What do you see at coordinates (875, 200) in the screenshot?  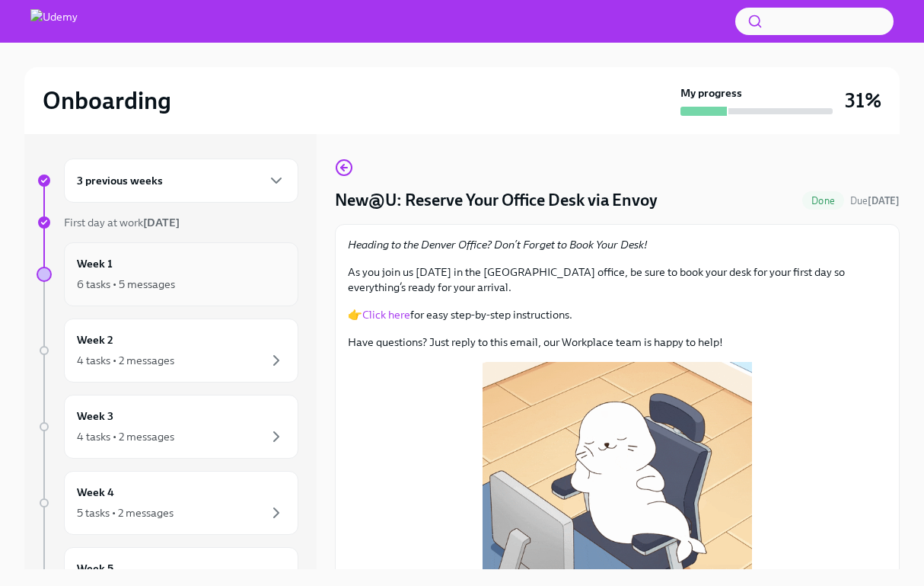 I see `span: Due` at bounding box center [875, 200].